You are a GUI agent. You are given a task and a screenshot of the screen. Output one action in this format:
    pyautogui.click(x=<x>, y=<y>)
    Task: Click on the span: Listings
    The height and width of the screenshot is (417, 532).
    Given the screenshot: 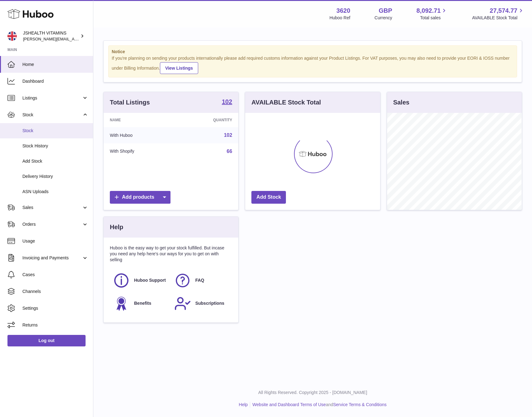 What is the action you would take?
    pyautogui.click(x=52, y=98)
    